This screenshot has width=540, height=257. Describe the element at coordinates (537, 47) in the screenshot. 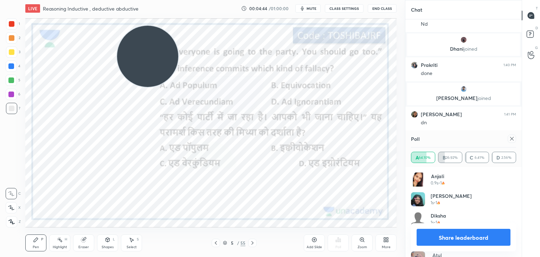

I see `p: G` at that location.